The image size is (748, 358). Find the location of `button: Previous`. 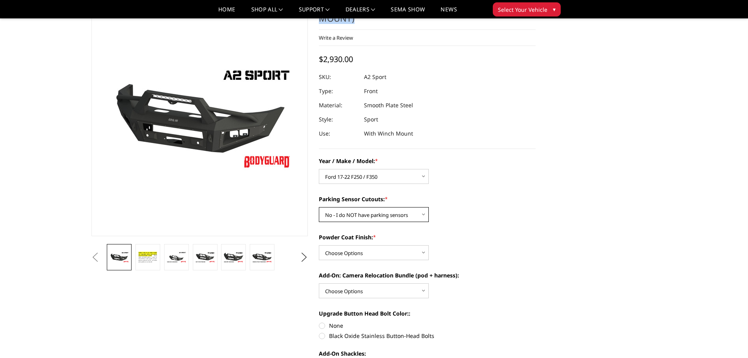

button: Previous is located at coordinates (95, 257).